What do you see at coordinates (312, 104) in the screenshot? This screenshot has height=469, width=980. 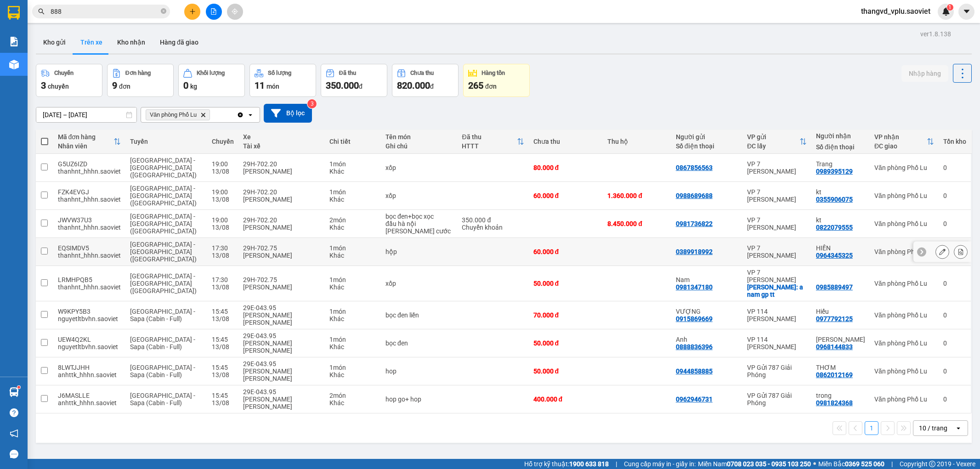 I see `sup: 3` at bounding box center [312, 104].